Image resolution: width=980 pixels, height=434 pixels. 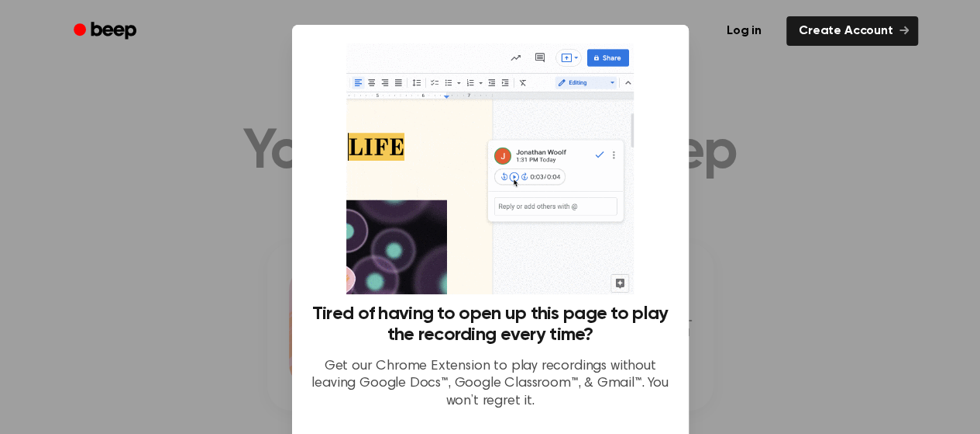 I want to click on p: Get our Chrome Extension to play recordings without leaving Google Docs™, Google Classroom™, & Gm..., so click(x=490, y=384).